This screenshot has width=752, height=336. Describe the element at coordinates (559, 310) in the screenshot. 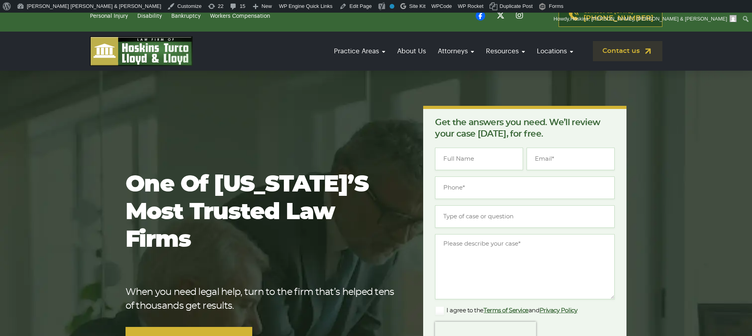

I see `a: Privacy Policy` at that location.